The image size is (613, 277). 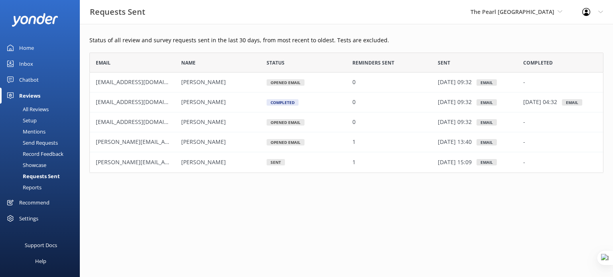 I want to click on div: email, so click(x=572, y=103).